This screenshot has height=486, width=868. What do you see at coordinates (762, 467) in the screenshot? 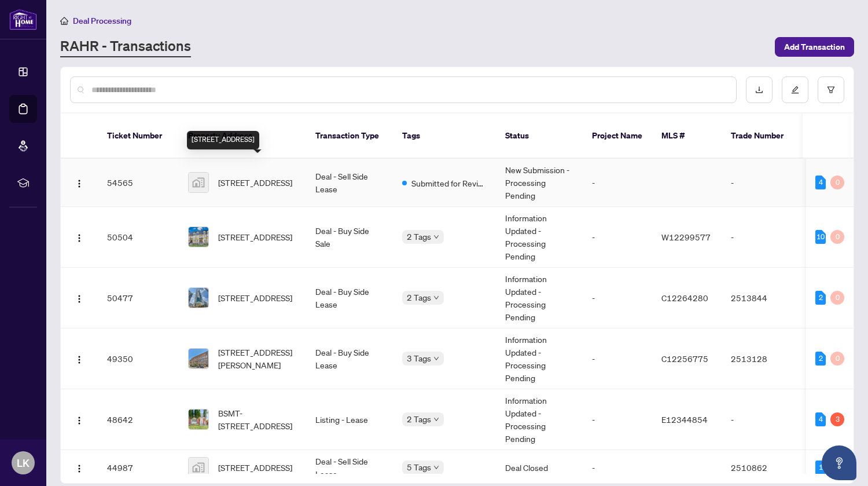
I see `td: 2510862` at bounding box center [762, 467].